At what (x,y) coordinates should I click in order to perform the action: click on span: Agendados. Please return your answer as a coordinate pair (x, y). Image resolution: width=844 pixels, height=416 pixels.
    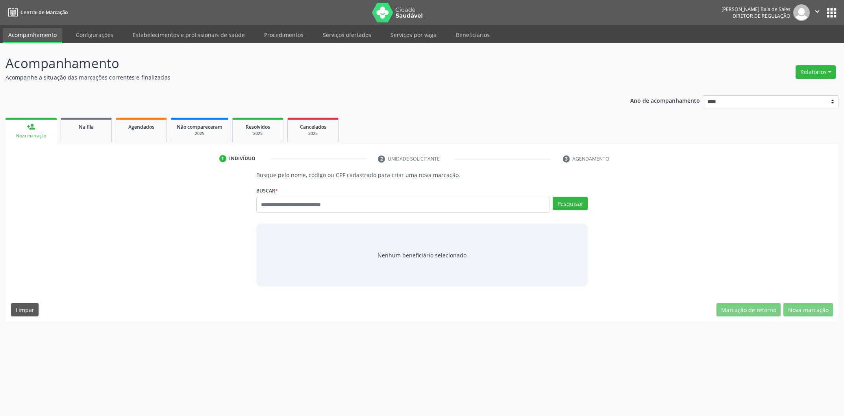
    Looking at the image, I should click on (141, 127).